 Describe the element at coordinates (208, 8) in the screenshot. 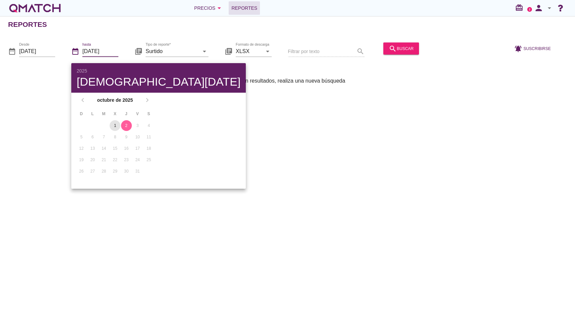

I see `div: Precios` at that location.